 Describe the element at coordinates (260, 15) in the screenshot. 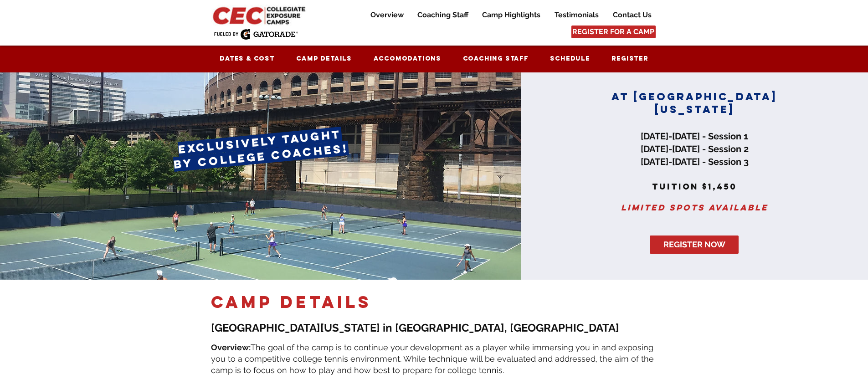

I see `img: CEC Logo Primary_edited.jpg` at that location.